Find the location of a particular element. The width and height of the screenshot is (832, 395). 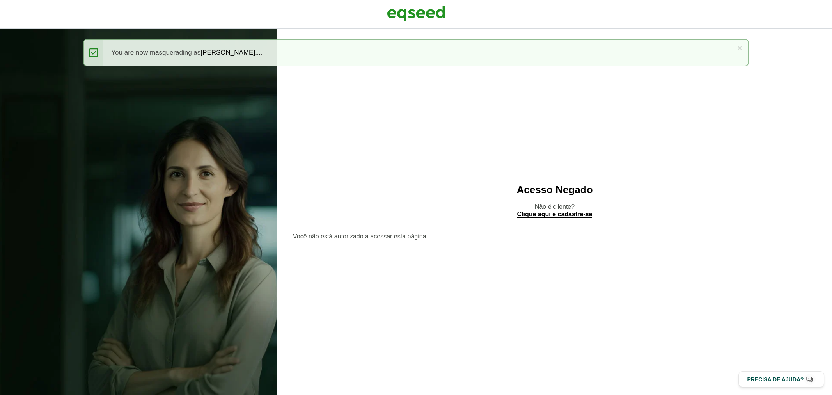

a: Clique aqui e cadastre-se is located at coordinates (555, 214).